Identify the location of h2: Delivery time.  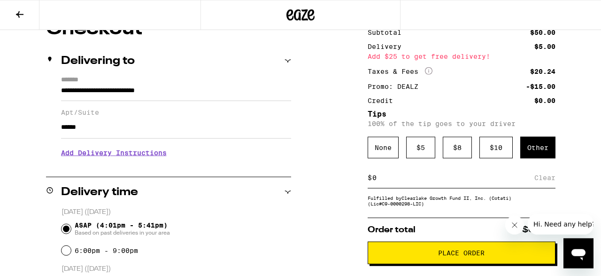
(100, 192).